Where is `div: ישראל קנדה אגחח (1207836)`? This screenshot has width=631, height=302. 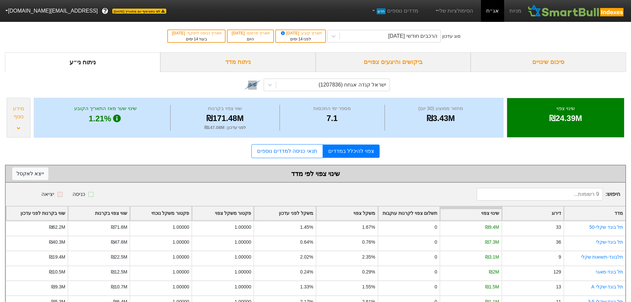 div: ישראל קנדה אגחח (1207836) is located at coordinates (353, 85).